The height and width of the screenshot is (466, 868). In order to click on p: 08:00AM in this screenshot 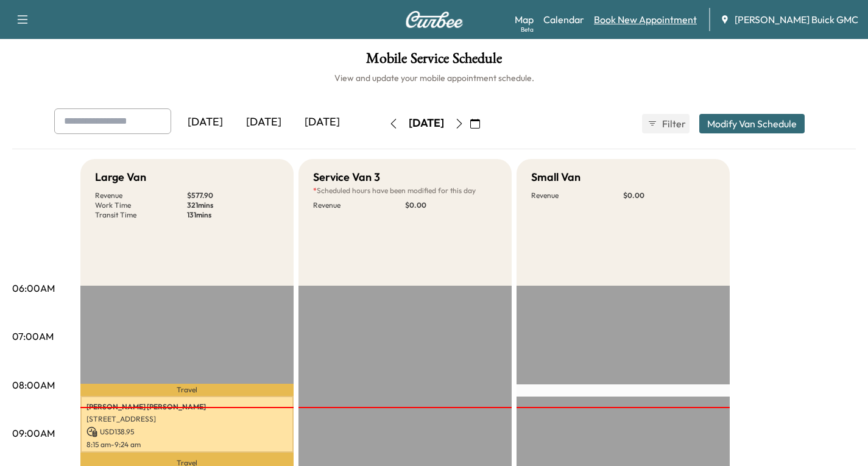, I will do `click(34, 385)`.